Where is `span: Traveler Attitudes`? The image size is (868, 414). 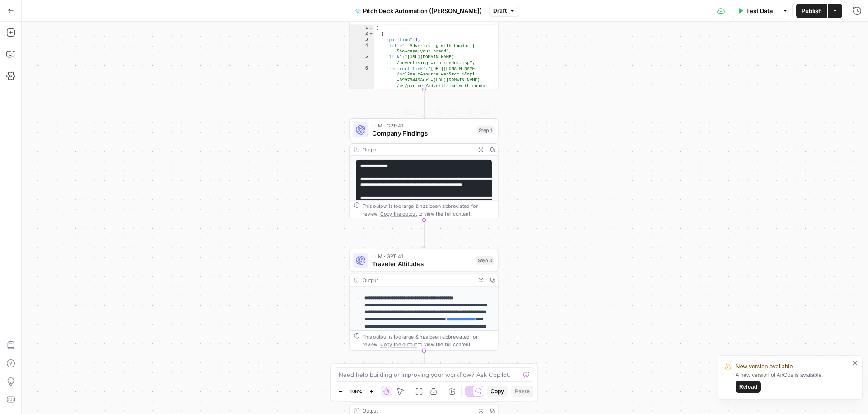
span: Traveler Attitudes is located at coordinates (422, 264).